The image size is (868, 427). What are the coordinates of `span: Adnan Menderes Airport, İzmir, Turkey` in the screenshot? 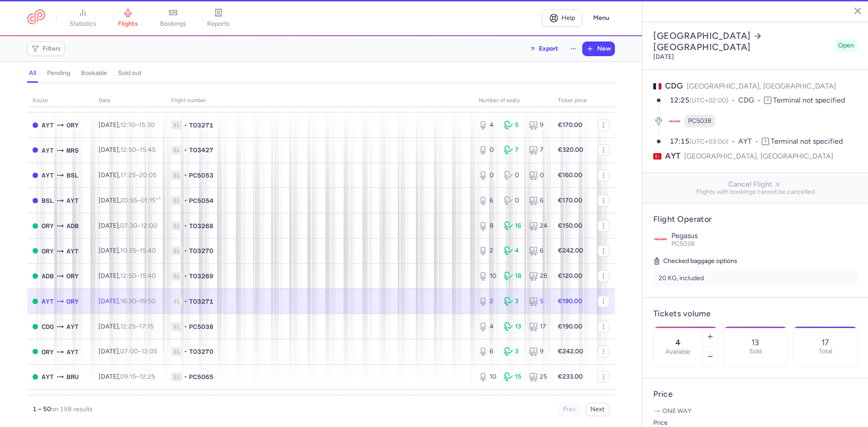 It's located at (72, 226).